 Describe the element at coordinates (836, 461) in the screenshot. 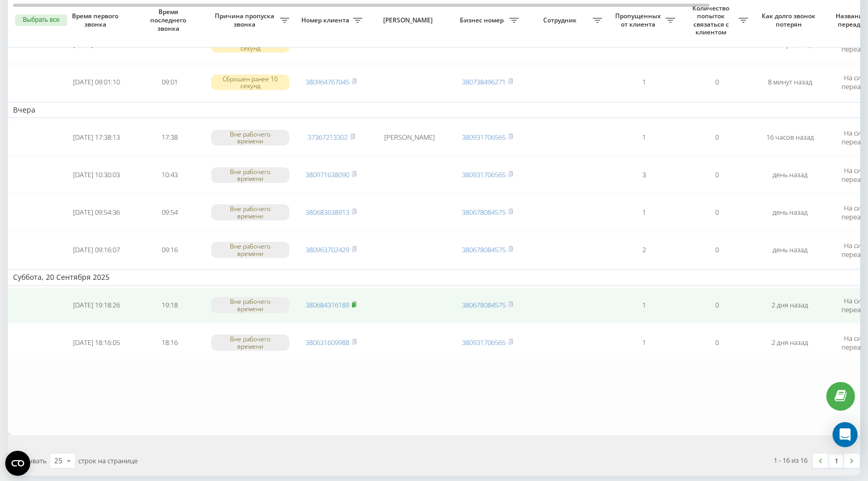

I see `a: 1` at that location.